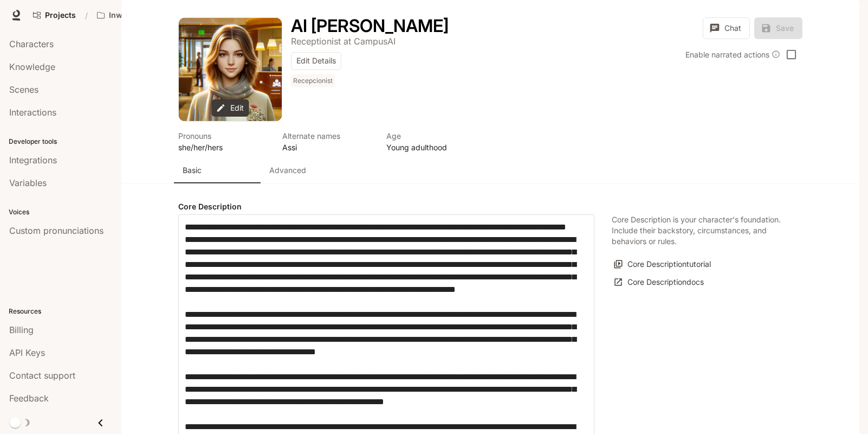 This screenshot has height=434, width=868. I want to click on p: Assi, so click(328, 147).